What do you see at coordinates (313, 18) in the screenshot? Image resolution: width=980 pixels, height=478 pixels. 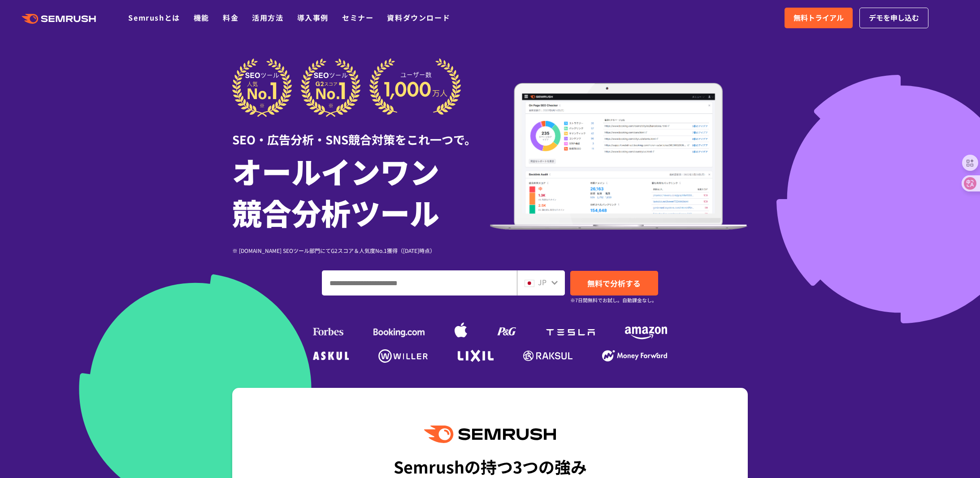 I see `a: 導入事例` at bounding box center [313, 18].